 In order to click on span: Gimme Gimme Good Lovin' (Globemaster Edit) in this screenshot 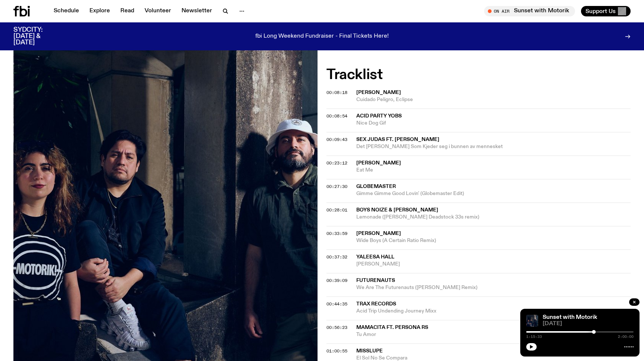, I will do `click(493, 194)`.